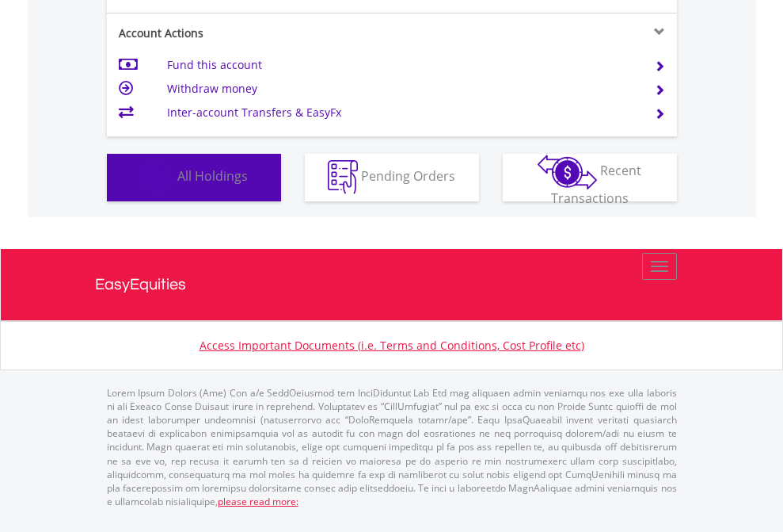 This screenshot has height=532, width=783. I want to click on button: All Holdings, so click(194, 177).